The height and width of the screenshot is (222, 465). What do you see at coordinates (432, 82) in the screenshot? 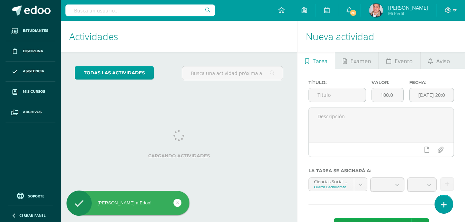
I see `label: Fecha:` at bounding box center [432, 82].